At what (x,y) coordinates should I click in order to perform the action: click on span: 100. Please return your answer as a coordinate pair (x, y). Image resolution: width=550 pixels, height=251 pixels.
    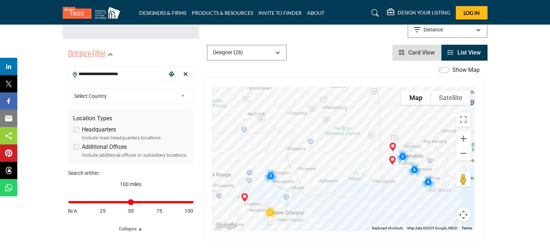
    Looking at the image, I should click on (189, 211).